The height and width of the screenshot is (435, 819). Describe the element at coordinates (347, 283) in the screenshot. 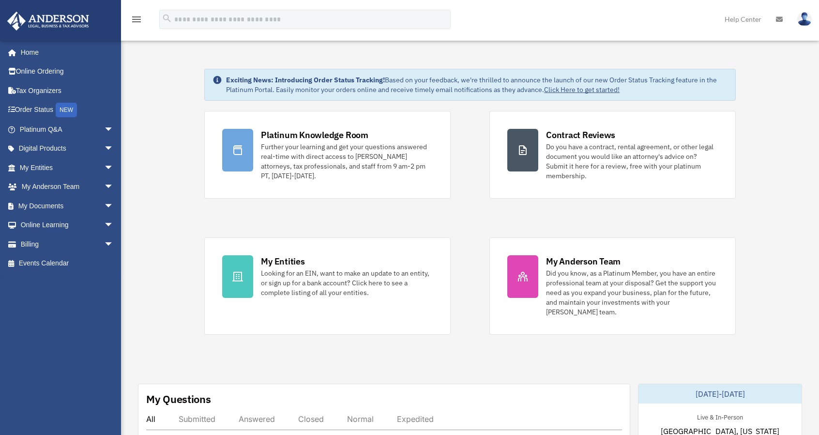

I see `div: Looking for an EIN, want to make an update to an entity, or sign up for a bank account? Click her...` at that location.